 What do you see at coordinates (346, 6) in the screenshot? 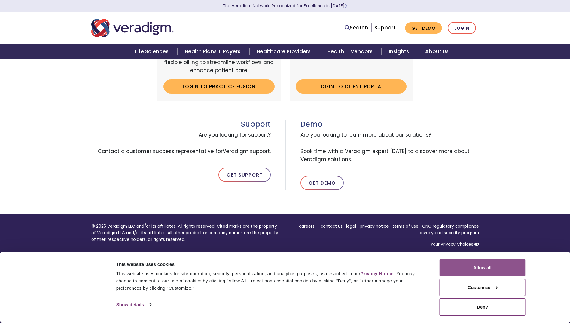
I see `span: Learn More` at bounding box center [346, 6].